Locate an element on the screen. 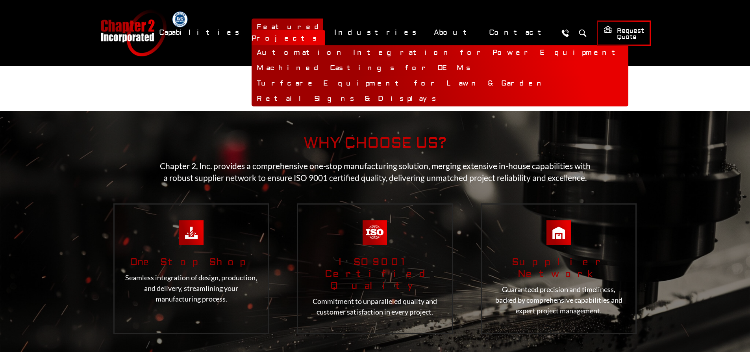 The height and width of the screenshot is (352, 750). a: Retail Signs & Displays is located at coordinates (440, 99).